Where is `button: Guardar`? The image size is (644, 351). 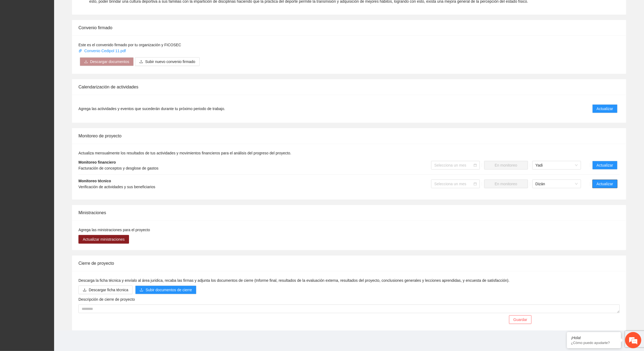
button: Guardar is located at coordinates (520, 320).